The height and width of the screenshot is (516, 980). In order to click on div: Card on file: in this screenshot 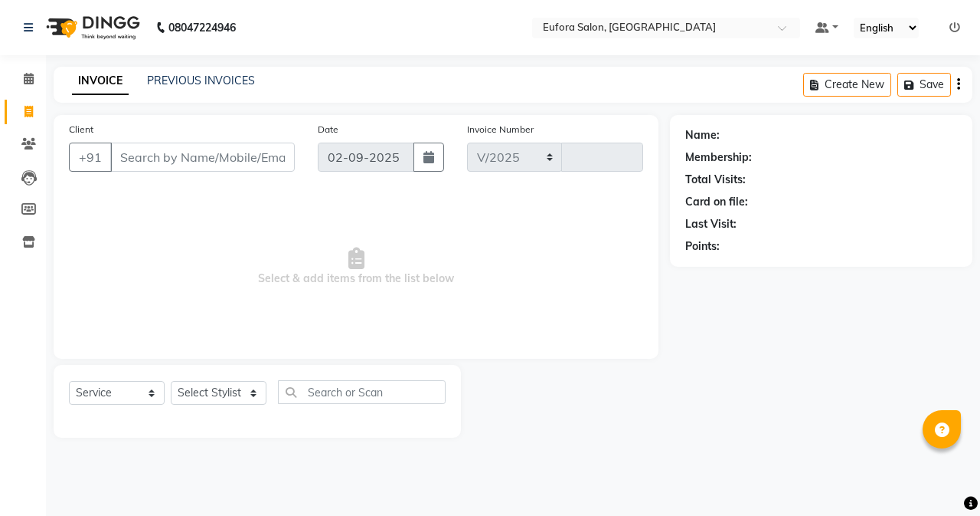, I will do `click(717, 201)`.